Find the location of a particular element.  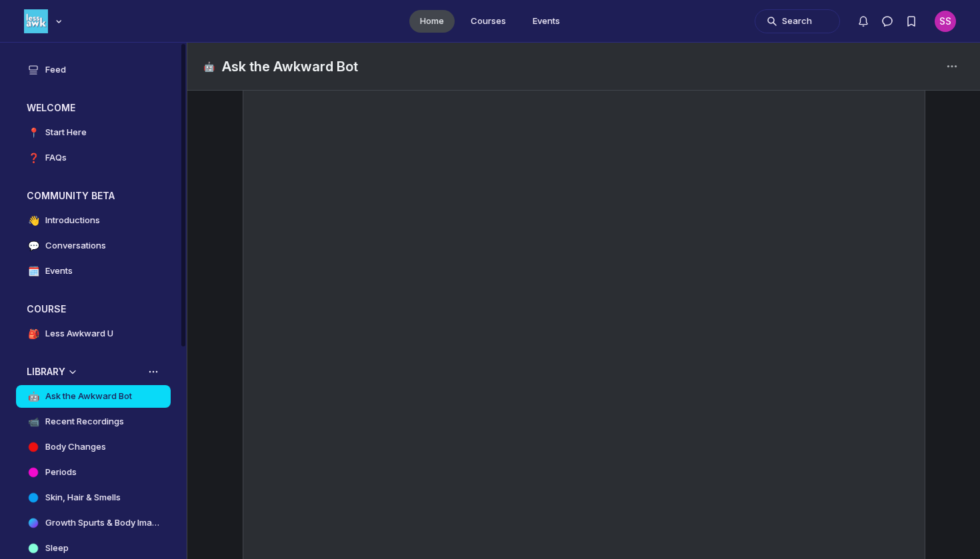

h4: Events is located at coordinates (59, 271).